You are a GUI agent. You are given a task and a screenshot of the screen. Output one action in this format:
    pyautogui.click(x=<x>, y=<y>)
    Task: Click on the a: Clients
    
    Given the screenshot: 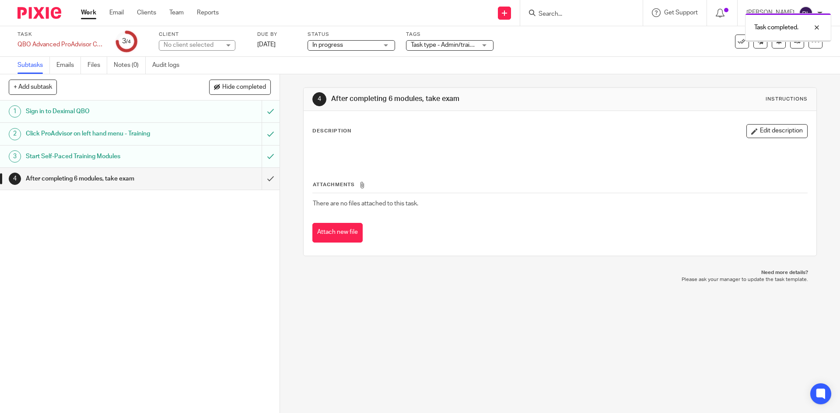 What is the action you would take?
    pyautogui.click(x=147, y=13)
    